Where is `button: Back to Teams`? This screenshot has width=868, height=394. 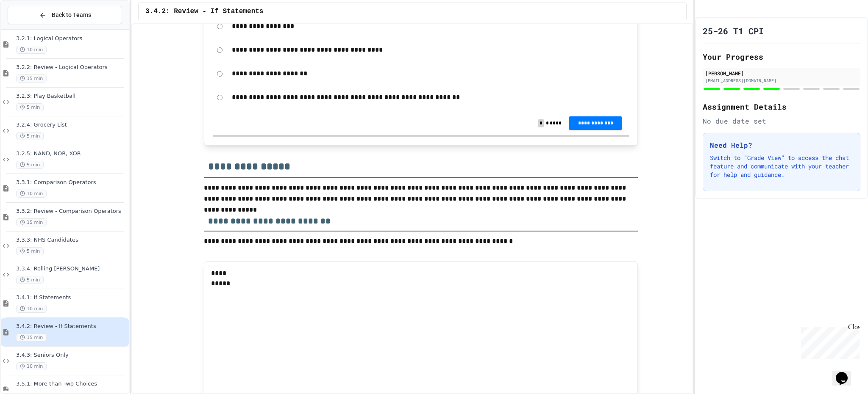
button: Back to Teams is located at coordinates (65, 15).